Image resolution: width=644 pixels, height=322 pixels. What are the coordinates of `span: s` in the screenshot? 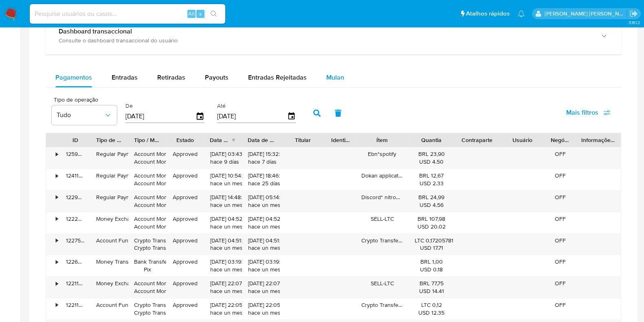 It's located at (200, 13).